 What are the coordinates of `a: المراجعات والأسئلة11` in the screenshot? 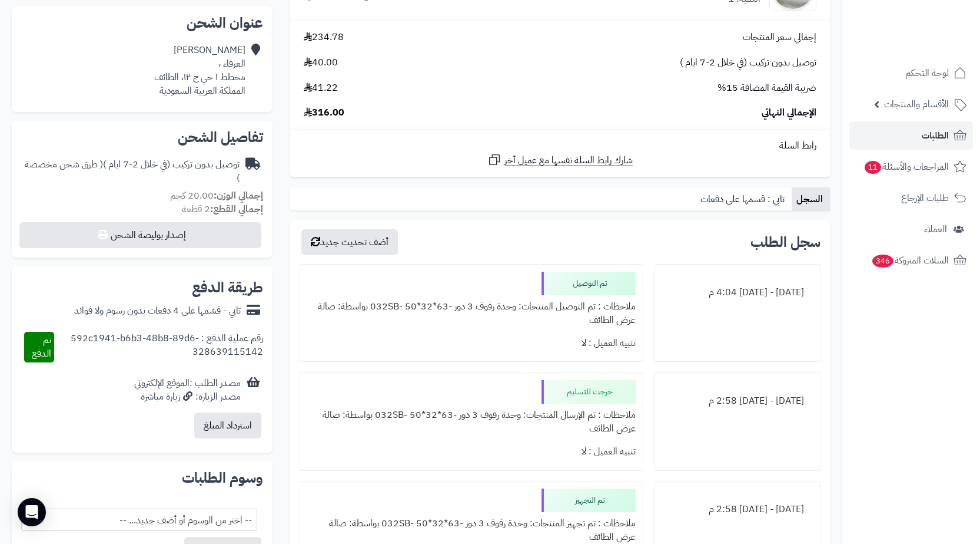 It's located at (911, 167).